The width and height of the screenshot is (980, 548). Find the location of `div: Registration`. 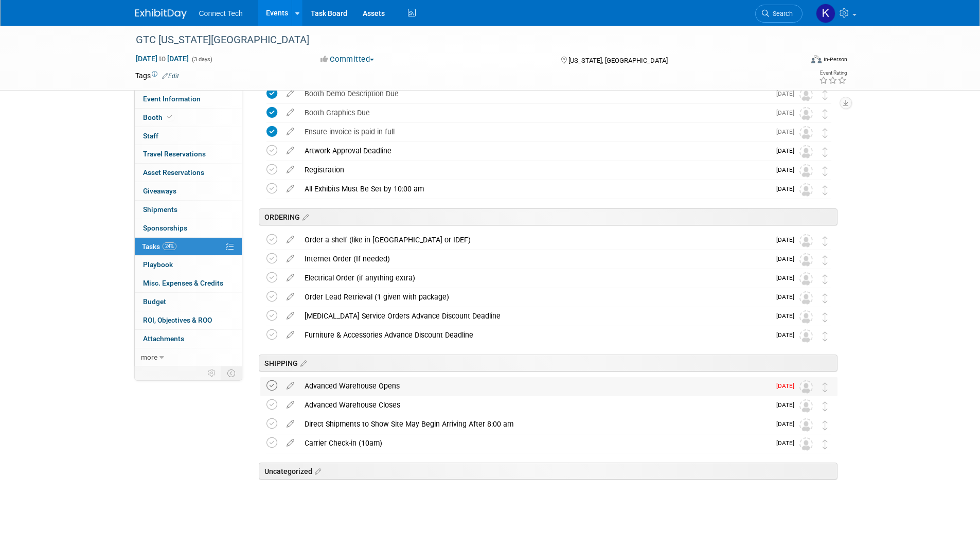

div: Registration is located at coordinates (535, 170).